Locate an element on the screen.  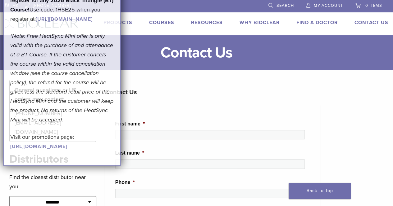
a: Why Bioclear is located at coordinates (259, 23).